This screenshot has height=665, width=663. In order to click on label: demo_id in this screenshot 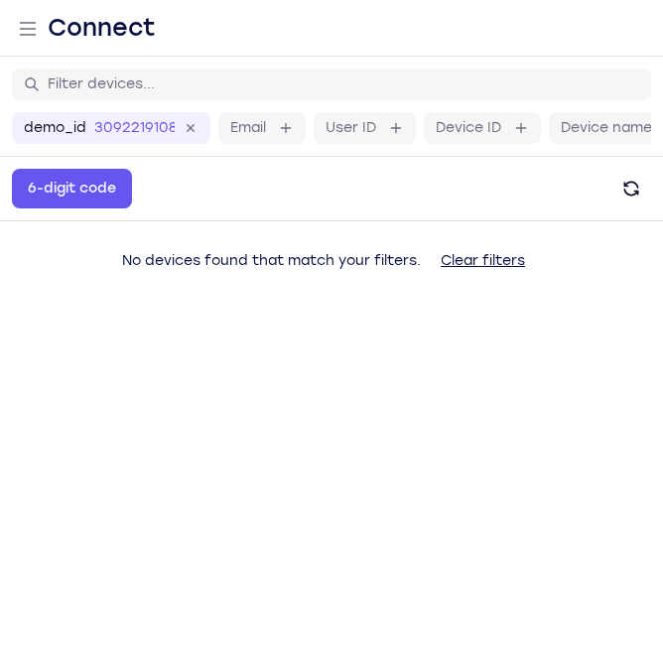, I will do `click(55, 128)`.